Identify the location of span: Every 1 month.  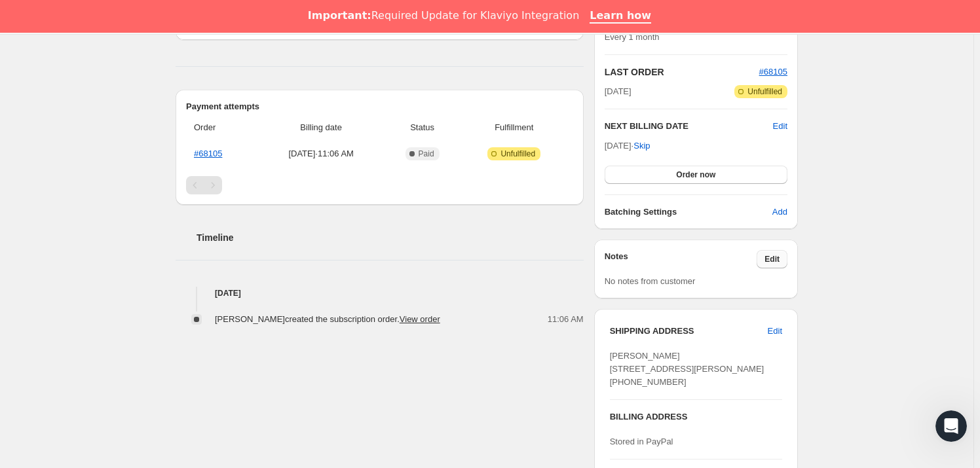
(632, 36).